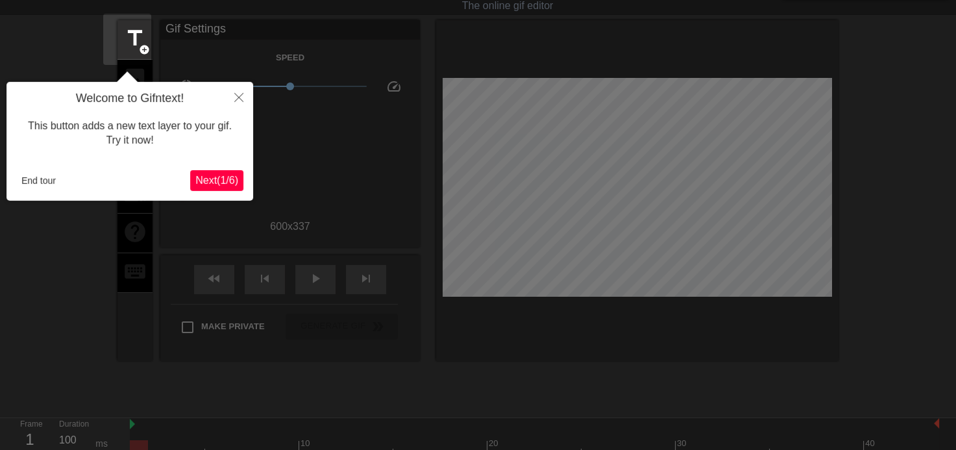 Image resolution: width=956 pixels, height=450 pixels. Describe the element at coordinates (239, 97) in the screenshot. I see `button: Close` at that location.